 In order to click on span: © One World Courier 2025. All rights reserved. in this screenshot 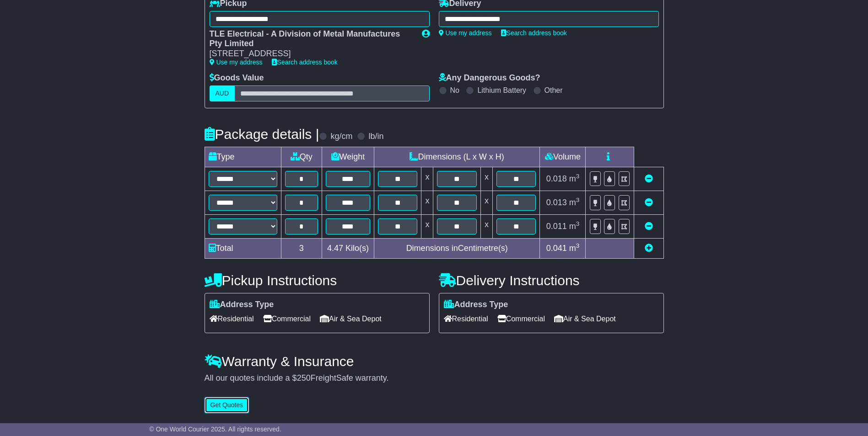, I will do `click(215, 429)`.